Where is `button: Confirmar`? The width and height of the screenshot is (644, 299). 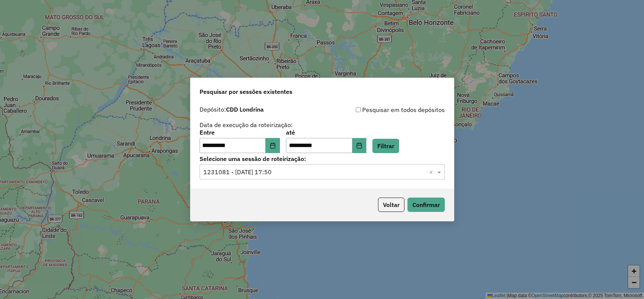
button: Confirmar is located at coordinates (426, 204).